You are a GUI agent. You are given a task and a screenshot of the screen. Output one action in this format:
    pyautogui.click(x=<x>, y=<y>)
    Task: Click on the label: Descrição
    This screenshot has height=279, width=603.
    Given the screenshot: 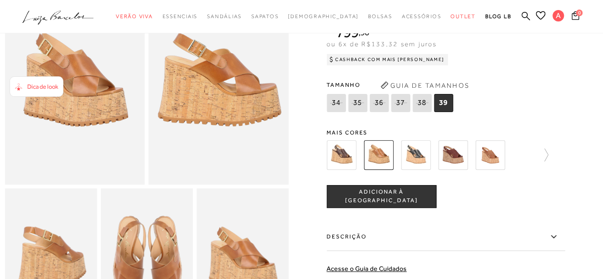 What is the action you would take?
    pyautogui.click(x=446, y=237)
    